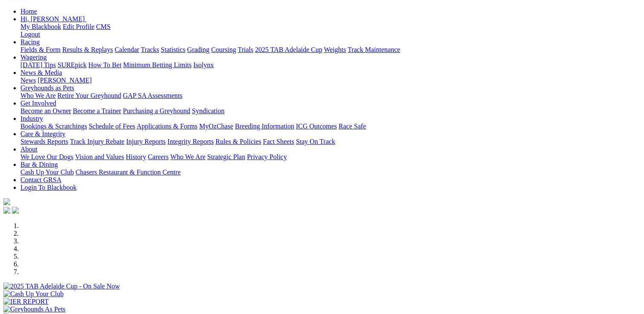 The image size is (644, 314). What do you see at coordinates (72, 64) in the screenshot?
I see `a: SUREpick` at bounding box center [72, 64].